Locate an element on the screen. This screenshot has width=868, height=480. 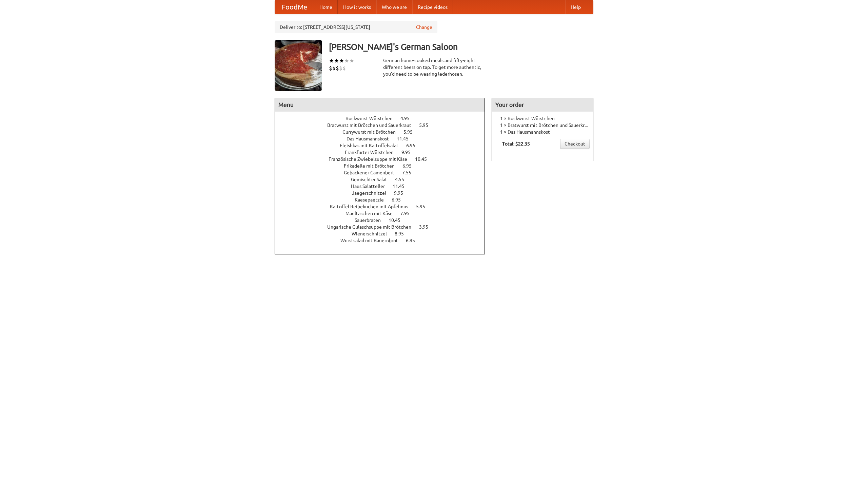
span: Kartoffel Reibekuchen mit Apfelmus is located at coordinates (372, 207).